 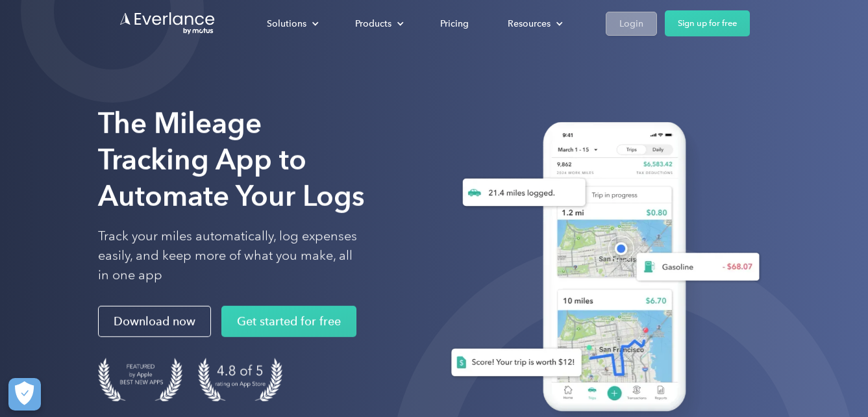 I want to click on img: Badge for Featured by Apple Best New Apps, so click(x=140, y=379).